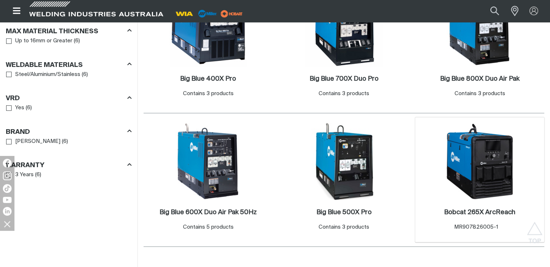 This screenshot has height=267, width=550. Describe the element at coordinates (69, 41) in the screenshot. I see `ul: Max Material Thickness` at that location.